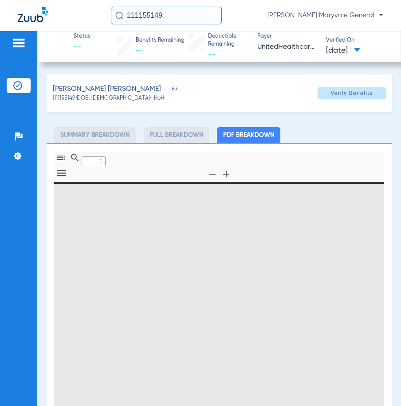  Describe the element at coordinates (61, 161) in the screenshot. I see `pdf-shy-button: Toggle Sidebar` at that location.